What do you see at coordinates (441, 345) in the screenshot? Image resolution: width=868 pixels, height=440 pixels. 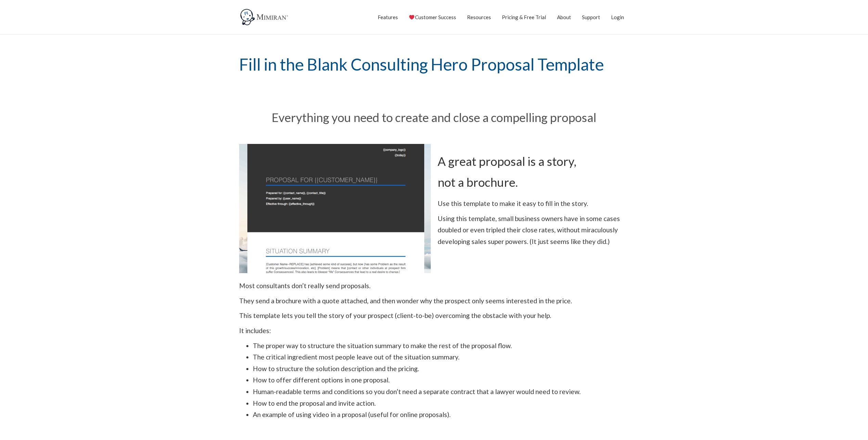 I see `li: The proper way to structure the situation summary to make the rest of the proposal flow.` at bounding box center [441, 345].